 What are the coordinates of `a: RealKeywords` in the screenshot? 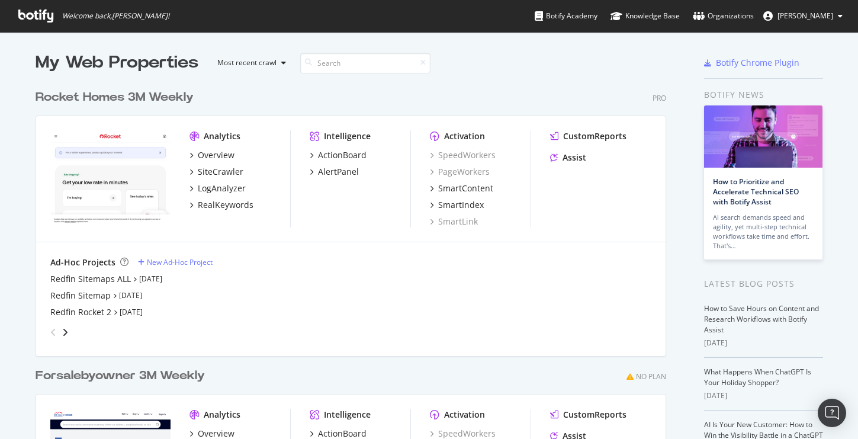 It's located at (222, 205).